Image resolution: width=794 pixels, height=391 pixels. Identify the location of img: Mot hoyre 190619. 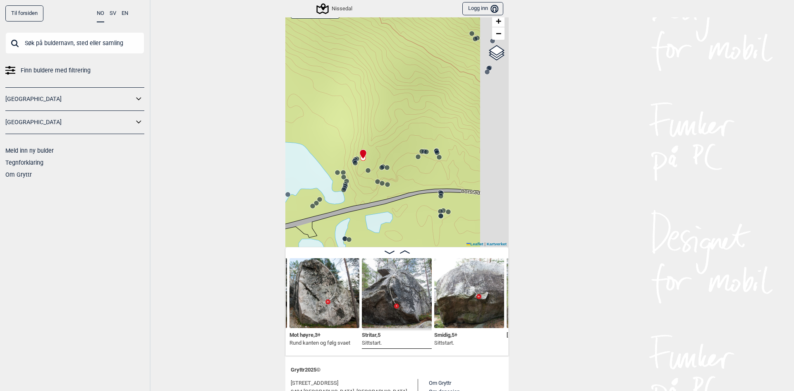
(324, 293).